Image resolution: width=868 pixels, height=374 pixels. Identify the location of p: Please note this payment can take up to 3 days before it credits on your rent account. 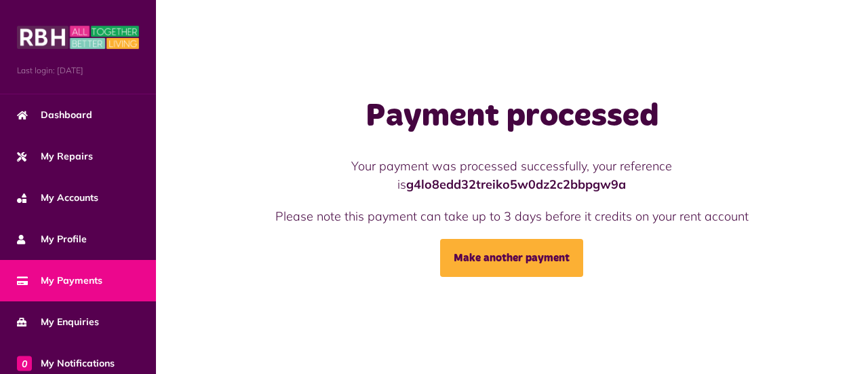
(512, 215).